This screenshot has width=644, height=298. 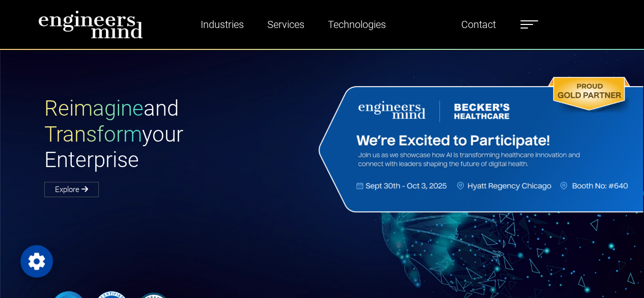 What do you see at coordinates (183, 134) in the screenshot?
I see `h1: and your Enterprise` at bounding box center [183, 134].